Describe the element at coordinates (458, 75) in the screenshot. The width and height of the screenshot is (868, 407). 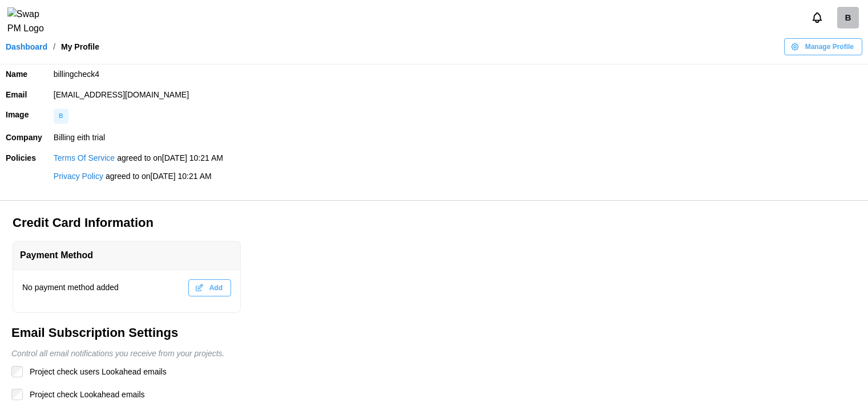
I see `td: billingcheck4` at that location.